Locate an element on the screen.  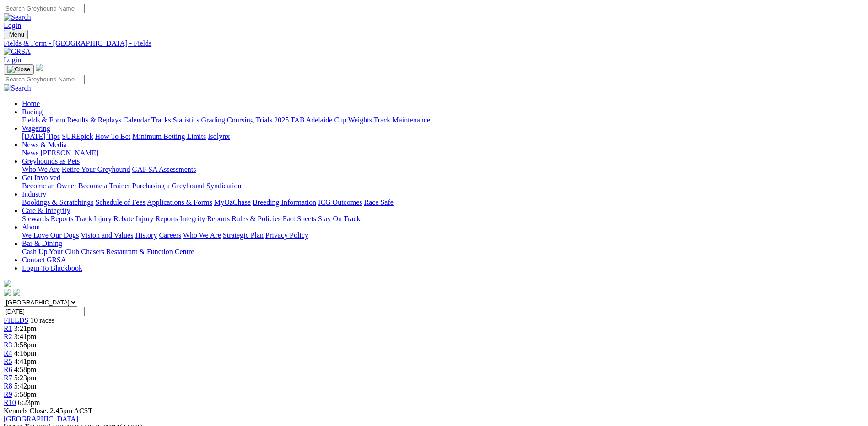
a: Results & Replays is located at coordinates (93, 120).